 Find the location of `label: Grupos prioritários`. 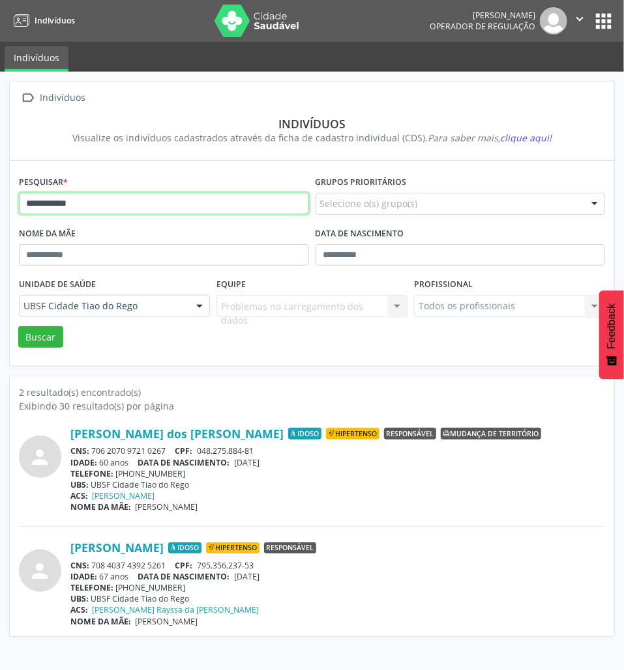

label: Grupos prioritários is located at coordinates (361, 182).